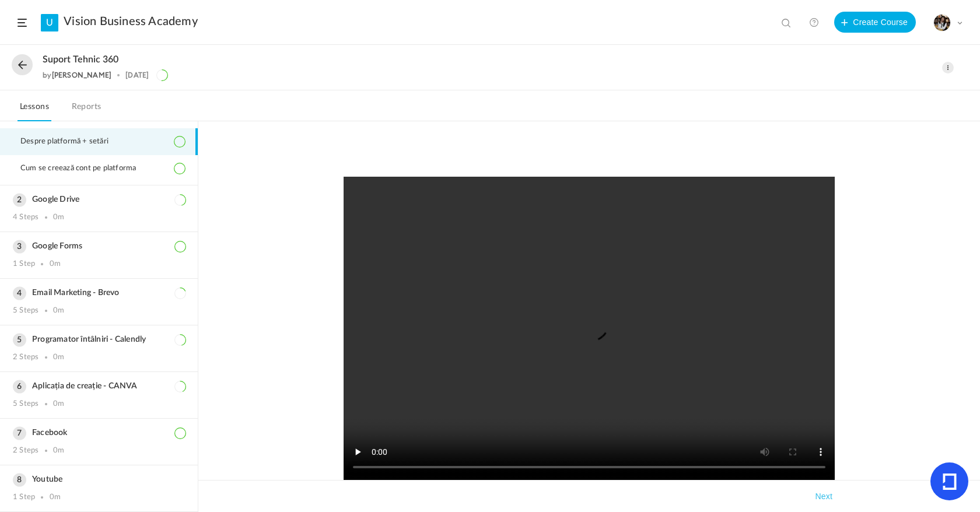 The width and height of the screenshot is (980, 512). What do you see at coordinates (98, 246) in the screenshot?
I see `h3: Google Forms` at bounding box center [98, 246].